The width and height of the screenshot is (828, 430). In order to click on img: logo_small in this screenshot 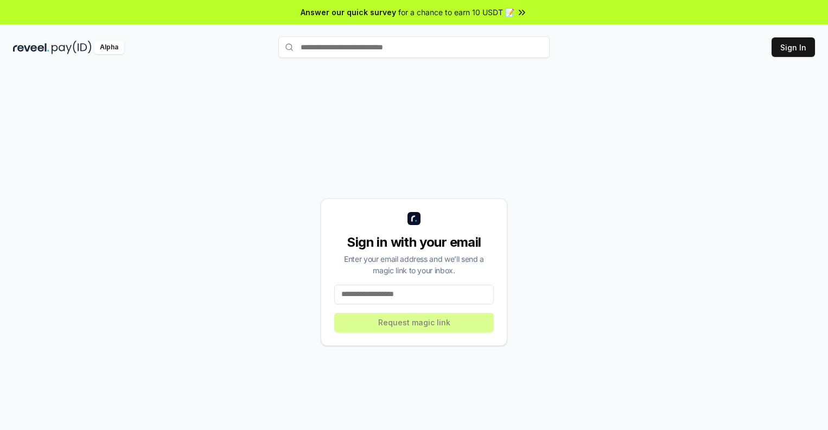, I will do `click(414, 219)`.